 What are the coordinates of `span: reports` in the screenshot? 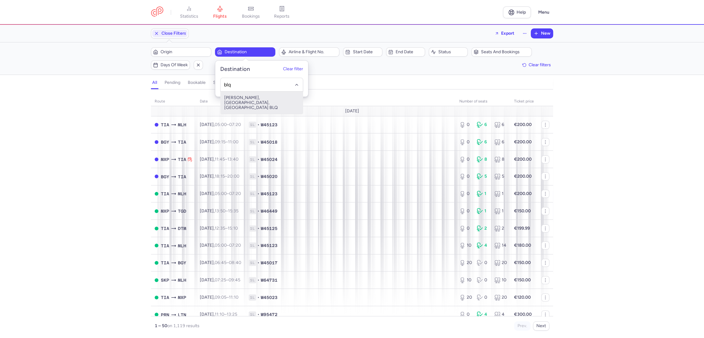 It's located at (282, 16).